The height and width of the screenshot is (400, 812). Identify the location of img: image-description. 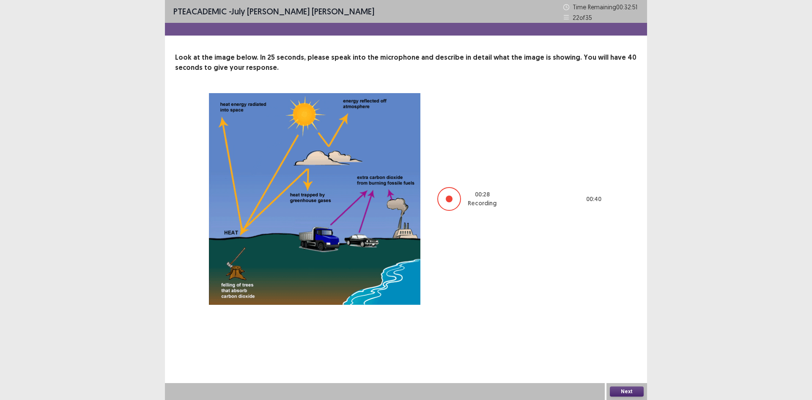
(315, 199).